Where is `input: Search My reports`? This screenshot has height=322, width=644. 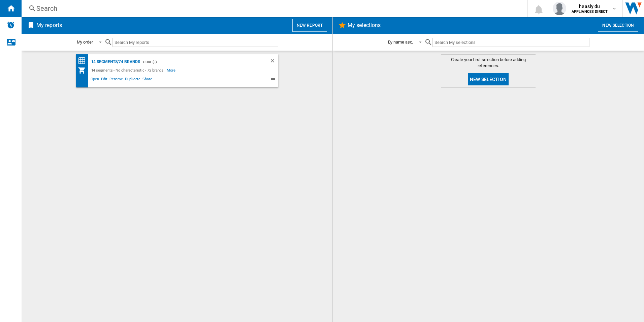
input: Search My reports is located at coordinates (196, 42).